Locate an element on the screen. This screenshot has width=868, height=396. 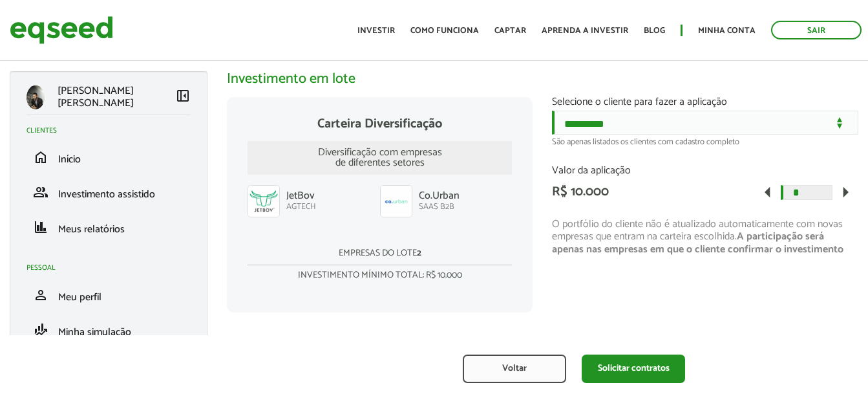
span: Minha simulação is located at coordinates (94, 332).